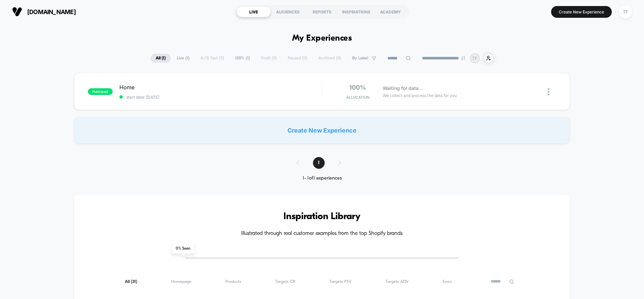  I want to click on span: 100% ( 1 ), so click(242, 58).